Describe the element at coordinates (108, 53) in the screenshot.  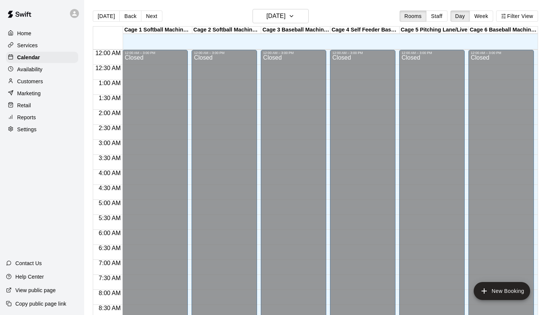
I see `span: 12:00 AM` at that location.